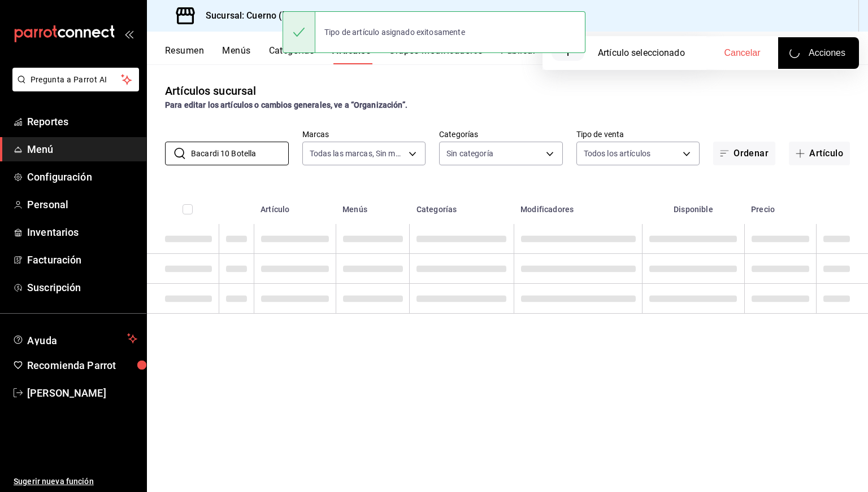 This screenshot has height=492, width=868. What do you see at coordinates (819, 53) in the screenshot?
I see `span: Acciones` at bounding box center [819, 53].